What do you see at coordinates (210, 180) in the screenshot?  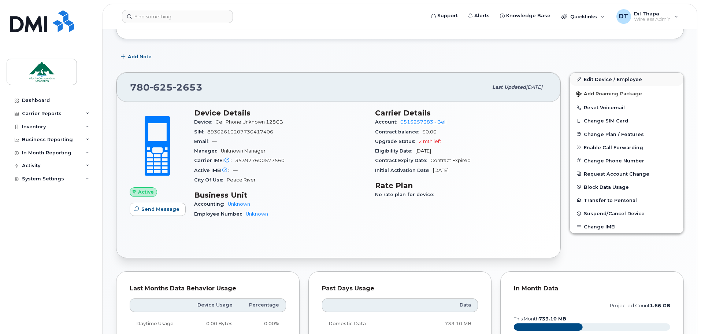 I see `span: City Of Use` at bounding box center [210, 180].